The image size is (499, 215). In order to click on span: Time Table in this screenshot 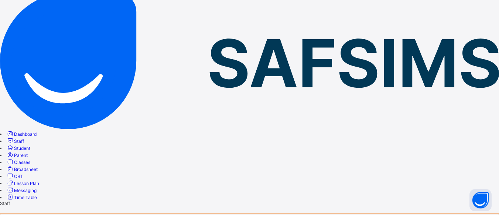, I will do `click(25, 197)`.